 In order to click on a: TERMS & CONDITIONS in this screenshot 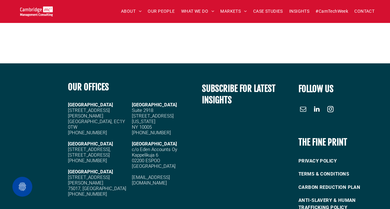, I will do `click(341, 174)`.